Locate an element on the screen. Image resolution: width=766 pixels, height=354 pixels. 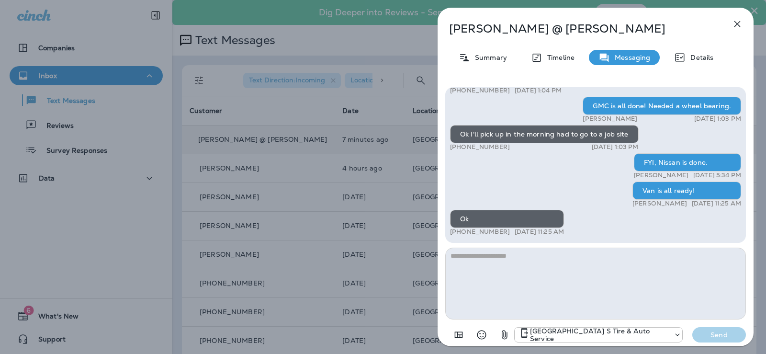
p: Timeline is located at coordinates (558, 57).